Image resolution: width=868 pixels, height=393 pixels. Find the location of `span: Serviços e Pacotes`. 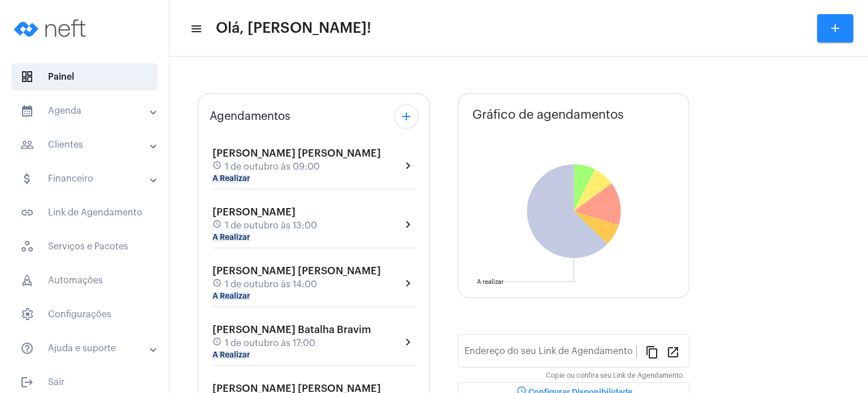

span: Serviços e Pacotes is located at coordinates (84, 246).